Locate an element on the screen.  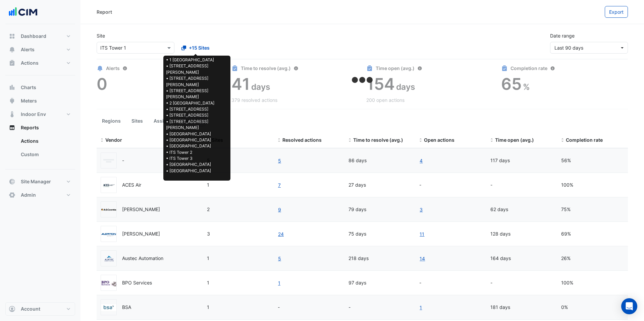
span: Reports is located at coordinates (30, 128).